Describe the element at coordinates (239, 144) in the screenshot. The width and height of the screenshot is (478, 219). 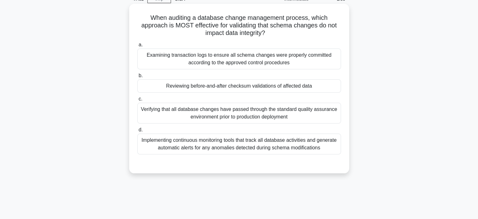
I see `div: Implementing continuous monitoring tools that track all database activities and generate automati...` at that location.